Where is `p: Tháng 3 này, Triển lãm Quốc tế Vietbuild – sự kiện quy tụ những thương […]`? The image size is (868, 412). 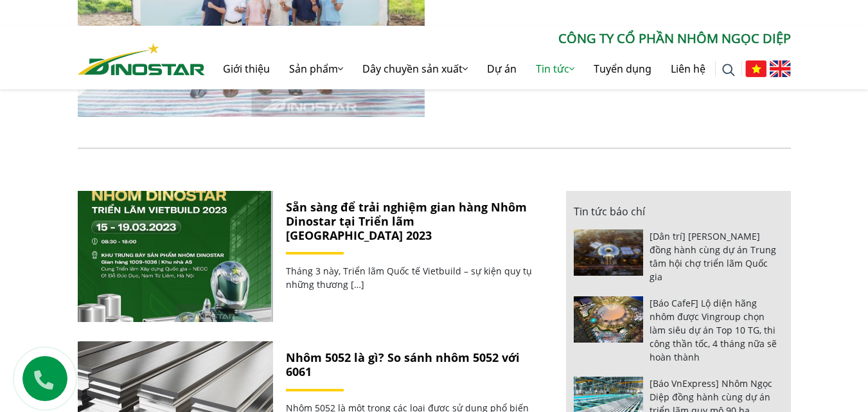
p: Tháng 3 này, Triển lãm Quốc tế Vietbuild – sự kiện quy tụ những thương […] is located at coordinates (410, 277).